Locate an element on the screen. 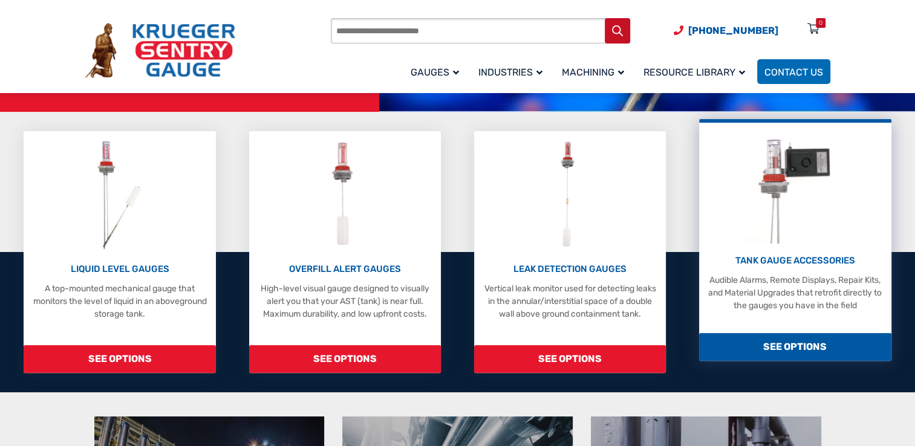 The width and height of the screenshot is (915, 446). span: Machining is located at coordinates (593, 72).